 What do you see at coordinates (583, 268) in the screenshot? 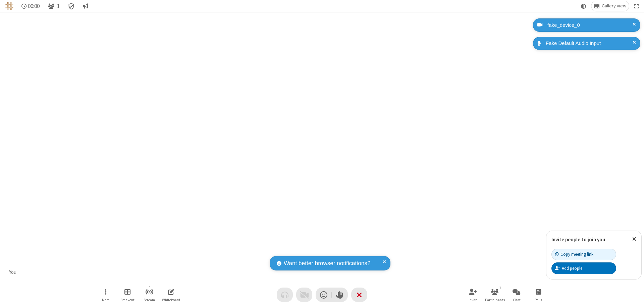
I see `button: Add people` at bounding box center [583, 268].